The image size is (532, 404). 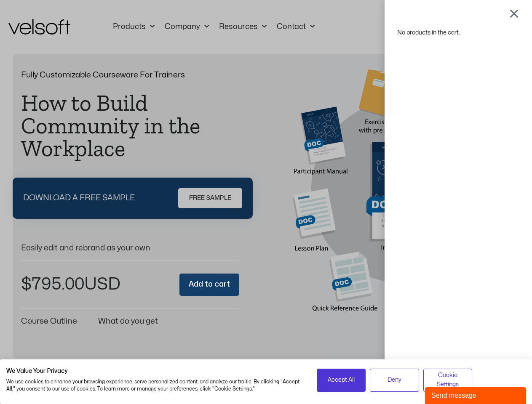 I want to click on div: No products in the cart., so click(x=458, y=33).